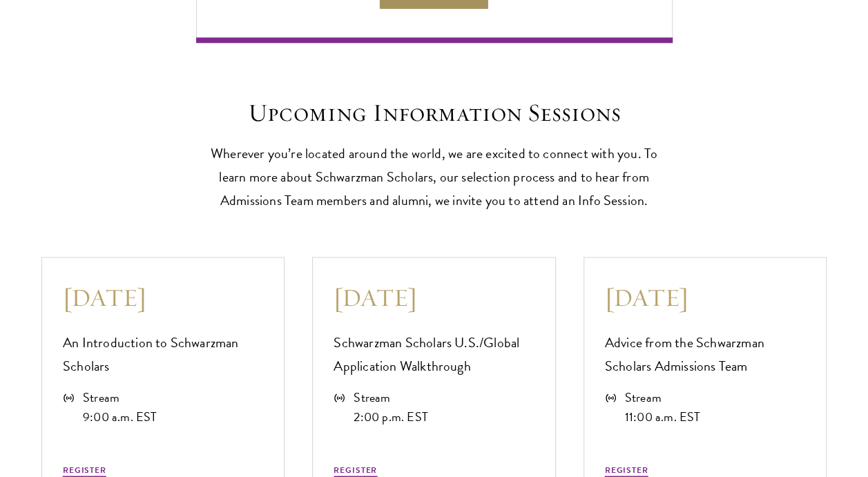 This screenshot has width=868, height=477. What do you see at coordinates (119, 416) in the screenshot?
I see `div: 9:00 a.m. EST` at bounding box center [119, 416].